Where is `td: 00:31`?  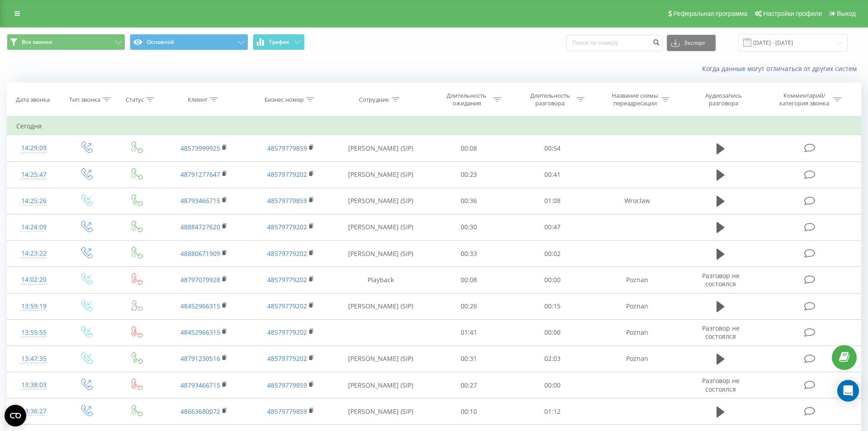
td: 00:31 is located at coordinates (469, 359).